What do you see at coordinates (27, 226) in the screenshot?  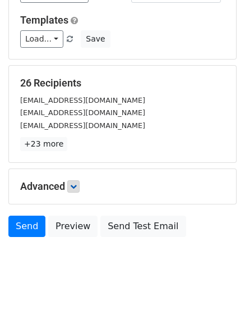 I see `a: Send` at bounding box center [27, 226].